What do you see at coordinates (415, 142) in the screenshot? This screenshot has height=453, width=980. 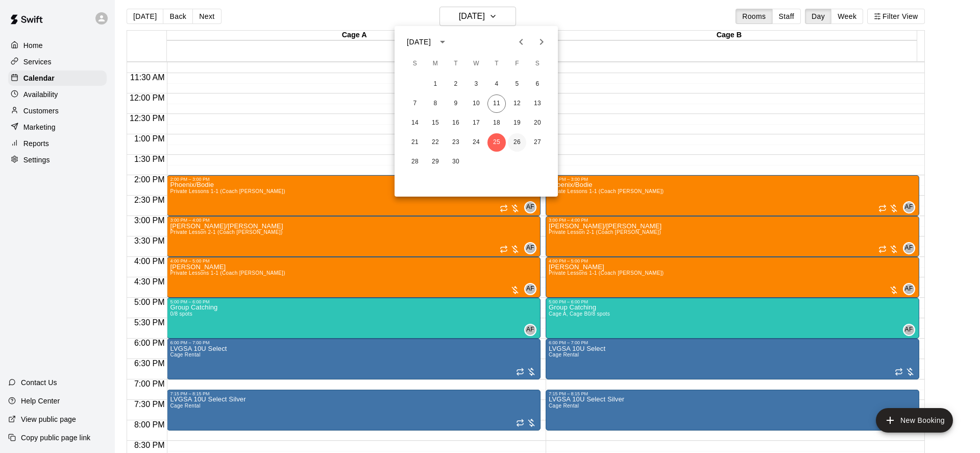 I see `button: 21` at bounding box center [415, 142].